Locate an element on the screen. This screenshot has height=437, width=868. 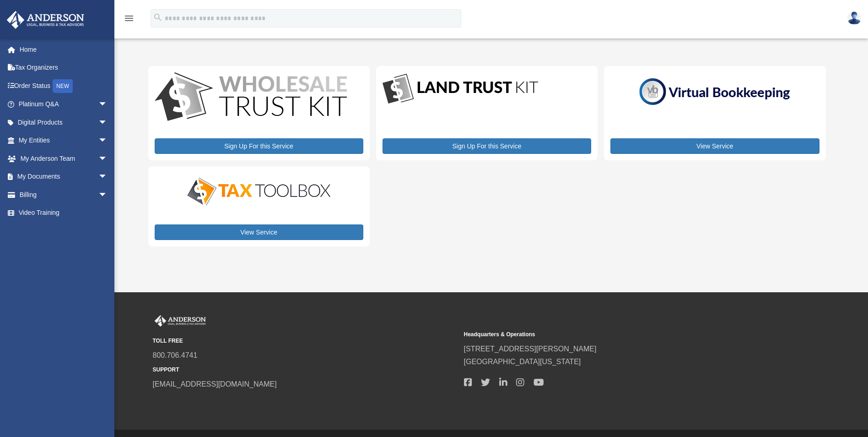
a: Billingarrow_drop_down is located at coordinates (63, 195).